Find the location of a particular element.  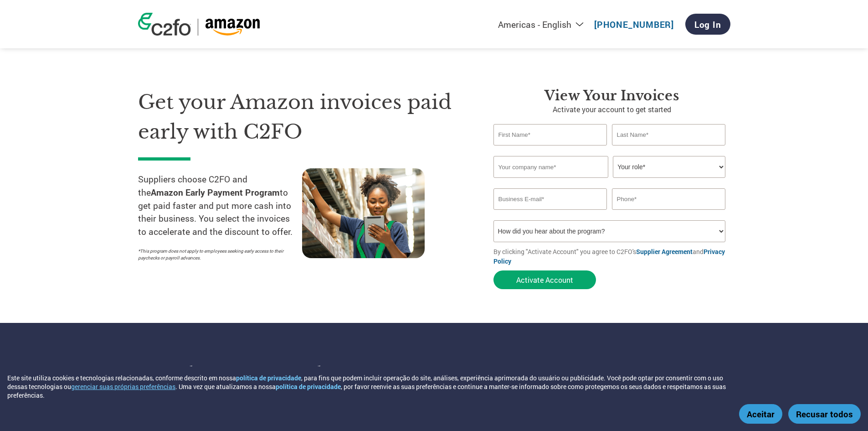

div: Invalid company name or company name is too long is located at coordinates (610, 181).